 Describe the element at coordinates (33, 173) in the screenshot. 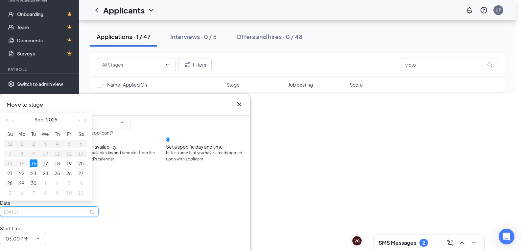

I see `td: 2025-09-23` at that location.